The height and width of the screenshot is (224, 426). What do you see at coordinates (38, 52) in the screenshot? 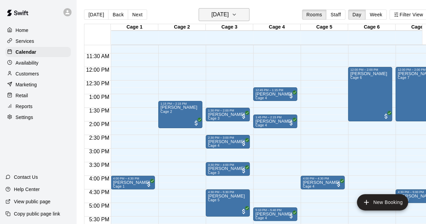
I see `a: Calendar` at bounding box center [38, 52].